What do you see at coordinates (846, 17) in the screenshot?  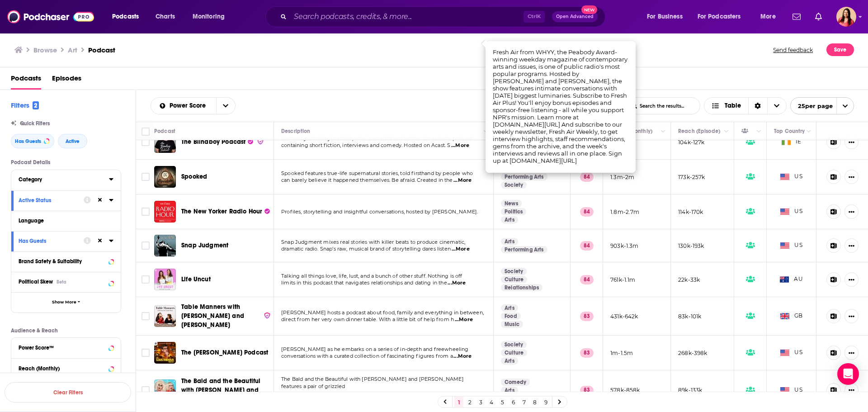 I see `img: User Profile` at bounding box center [846, 17].